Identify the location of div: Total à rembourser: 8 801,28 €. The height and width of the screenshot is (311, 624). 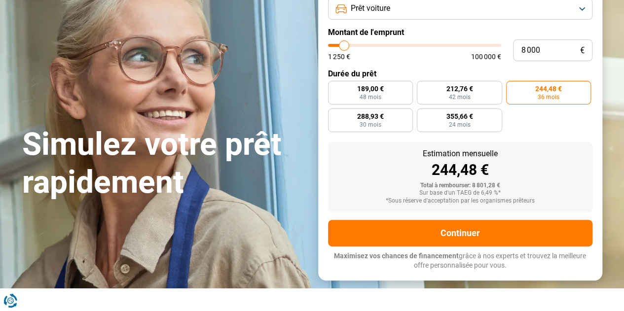
(460, 186).